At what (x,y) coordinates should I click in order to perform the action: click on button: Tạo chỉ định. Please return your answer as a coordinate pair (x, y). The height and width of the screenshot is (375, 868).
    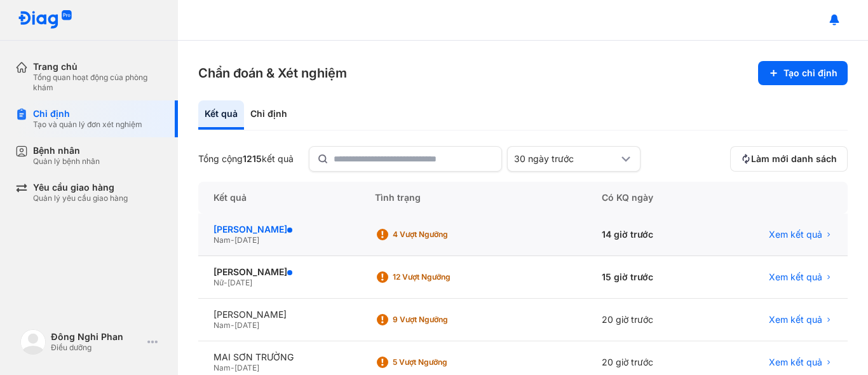
    Looking at the image, I should click on (803, 73).